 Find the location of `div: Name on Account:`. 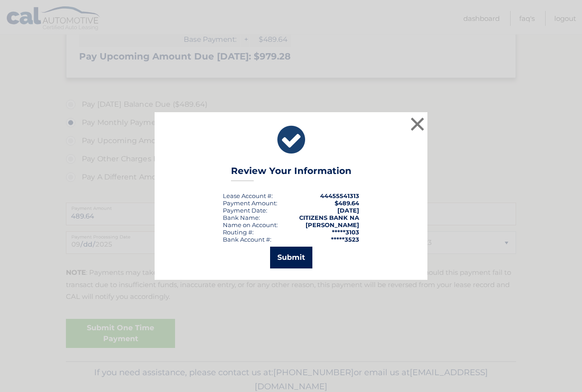

div: Name on Account: is located at coordinates (250, 225).